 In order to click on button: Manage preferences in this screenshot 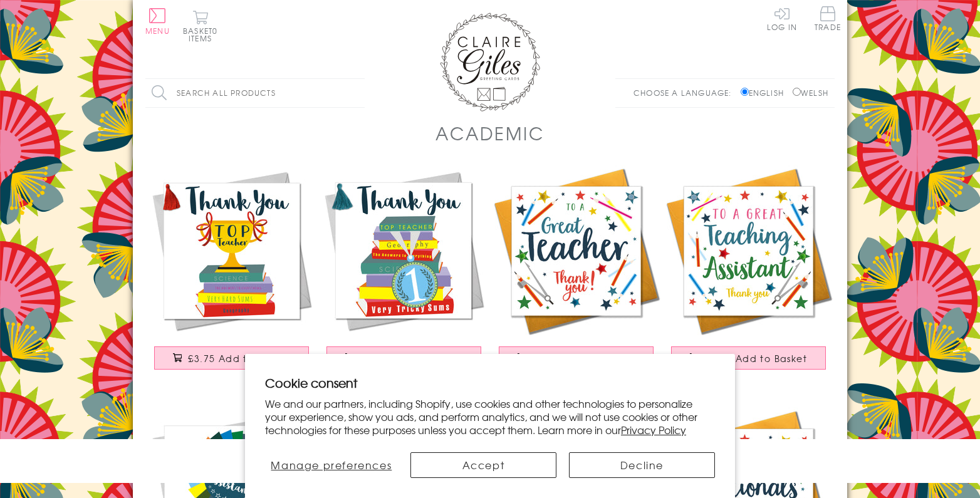, I will do `click(332, 465)`.